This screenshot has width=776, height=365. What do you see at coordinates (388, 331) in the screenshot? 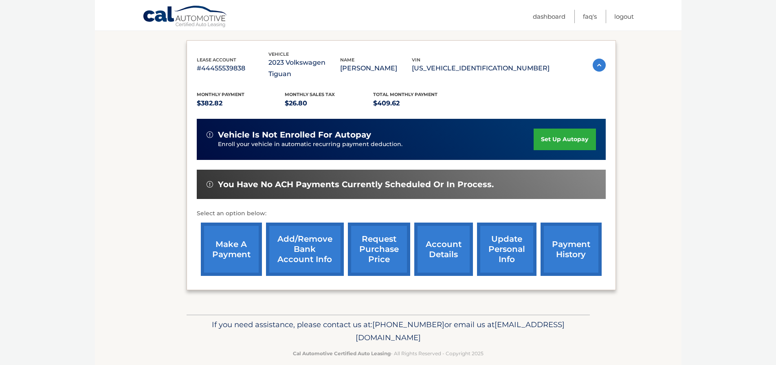
I see `p: If you need assistance, please contact us at: or email us at` at bounding box center [388, 331].